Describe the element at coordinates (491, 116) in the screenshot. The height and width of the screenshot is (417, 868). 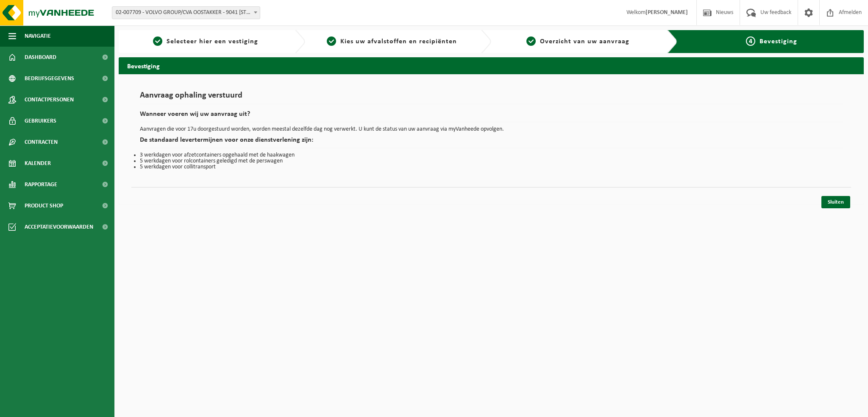
I see `h2: Wanneer voeren wij uw aanvraag uit?` at that location.